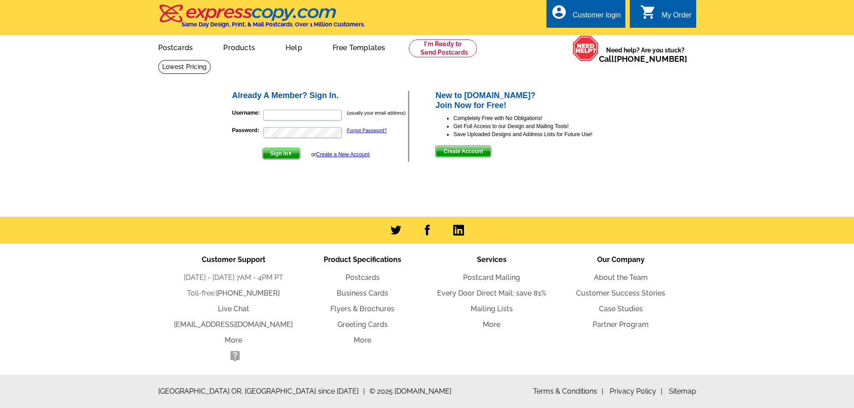 This screenshot has width=854, height=408. I want to click on label: Username:, so click(247, 113).